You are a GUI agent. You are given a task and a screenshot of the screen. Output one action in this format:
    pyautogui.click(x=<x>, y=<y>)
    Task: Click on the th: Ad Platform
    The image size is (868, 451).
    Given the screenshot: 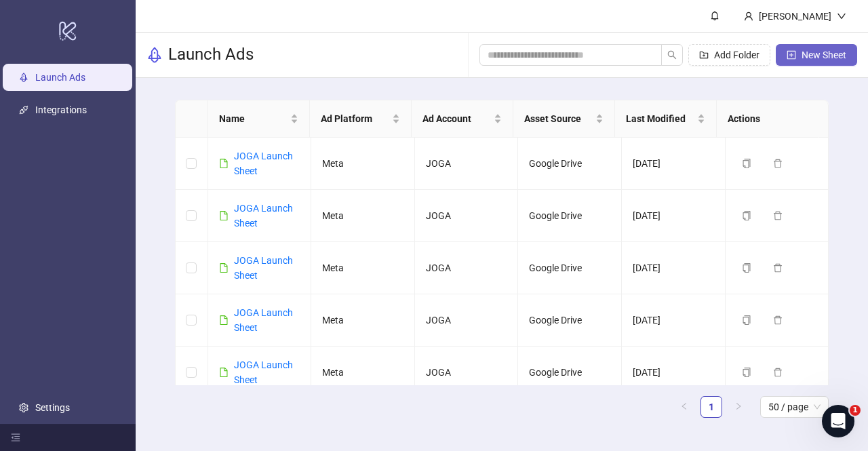 What is the action you would take?
    pyautogui.click(x=361, y=119)
    